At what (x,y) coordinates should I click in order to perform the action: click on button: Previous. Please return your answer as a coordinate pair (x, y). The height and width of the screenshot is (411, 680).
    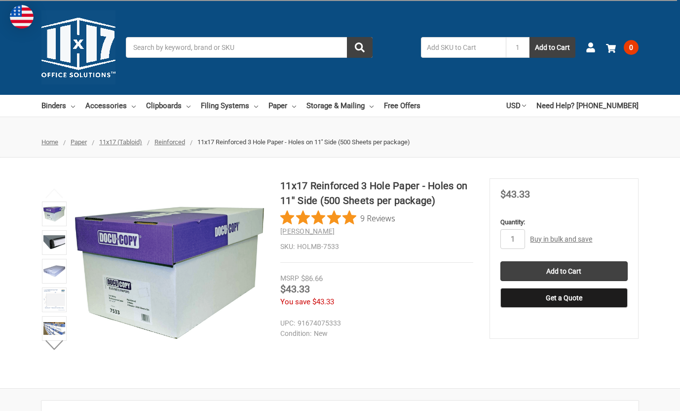
    Looking at the image, I should click on (54, 193).